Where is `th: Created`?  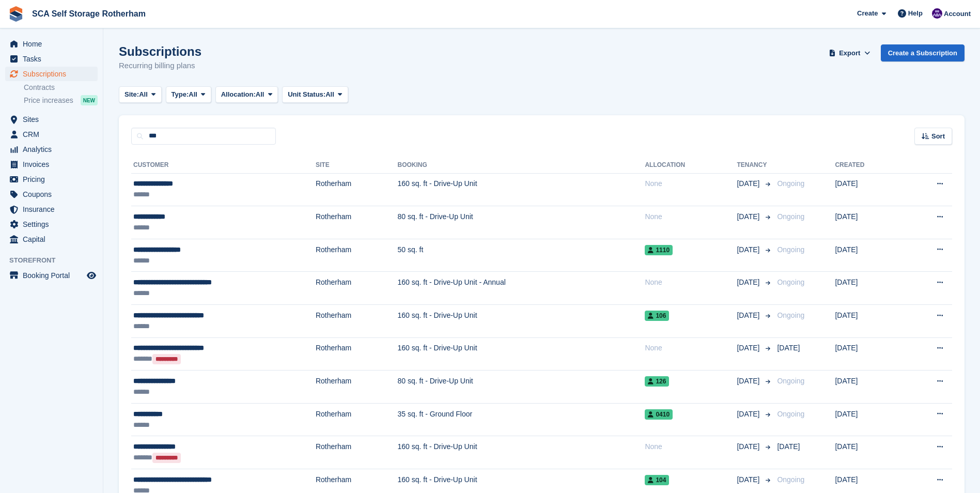 th: Created is located at coordinates (868, 165).